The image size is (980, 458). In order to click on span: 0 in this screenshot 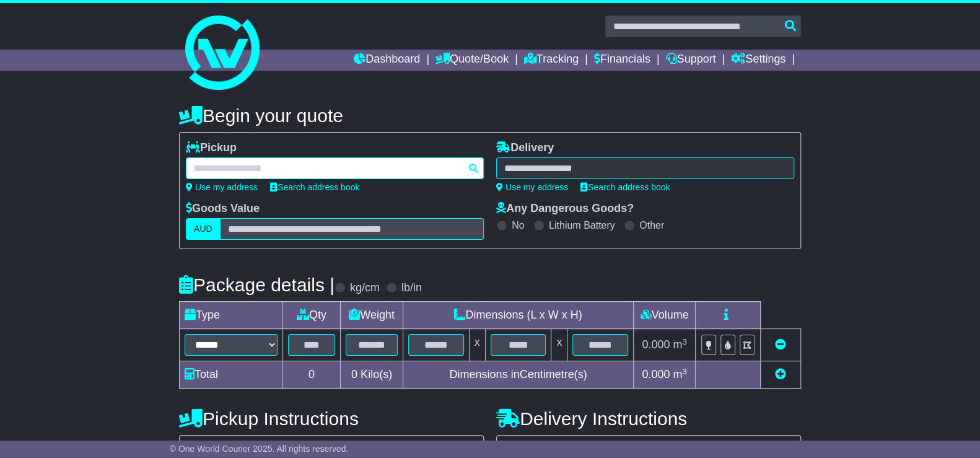, I will do `click(354, 375)`.